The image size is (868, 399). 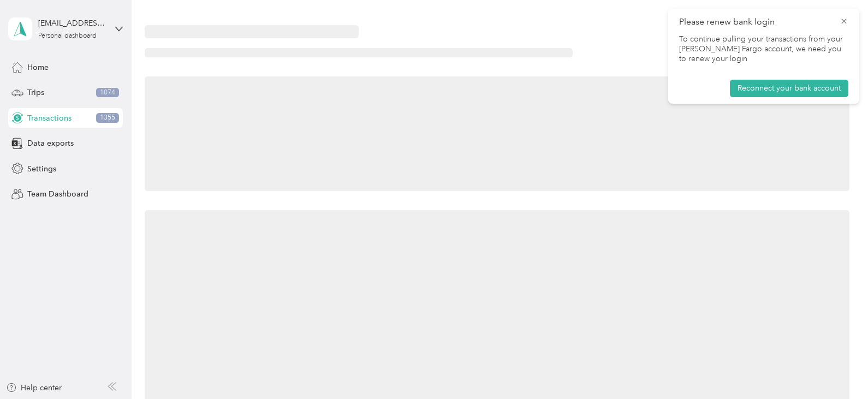 What do you see at coordinates (34, 388) in the screenshot?
I see `button: Help center` at bounding box center [34, 388].